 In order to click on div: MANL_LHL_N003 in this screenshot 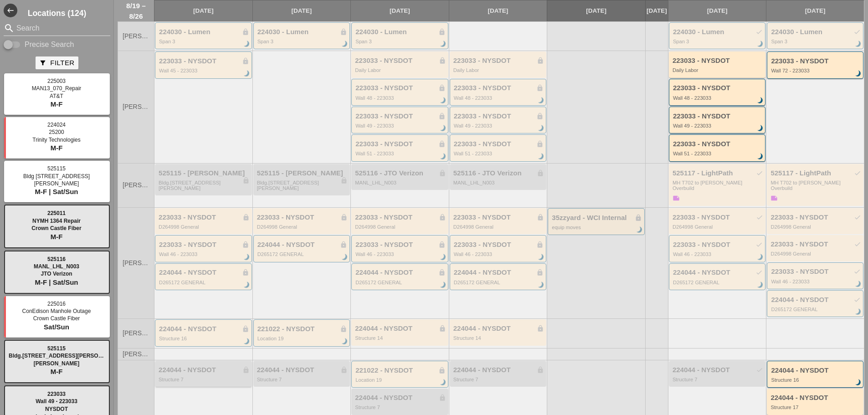, I will do `click(401, 183)`.